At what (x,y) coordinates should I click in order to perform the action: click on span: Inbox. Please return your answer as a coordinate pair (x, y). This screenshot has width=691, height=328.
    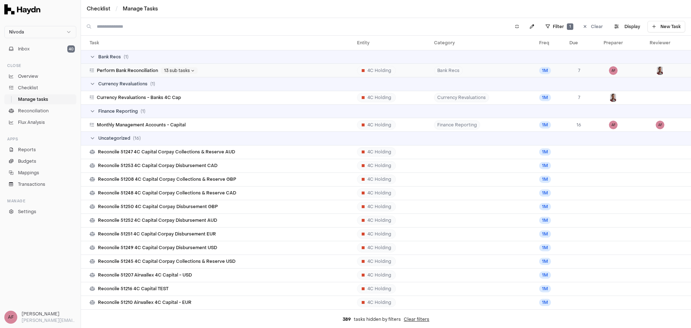
    Looking at the image, I should click on (24, 49).